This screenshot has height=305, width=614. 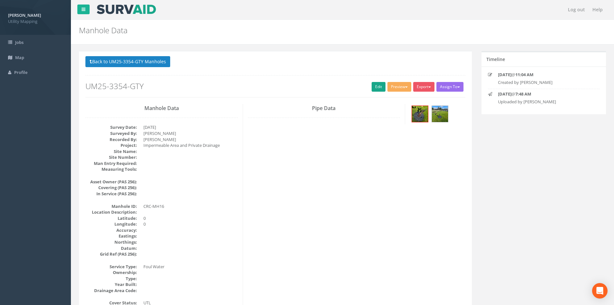 I want to click on dt: Service Type:, so click(x=111, y=266).